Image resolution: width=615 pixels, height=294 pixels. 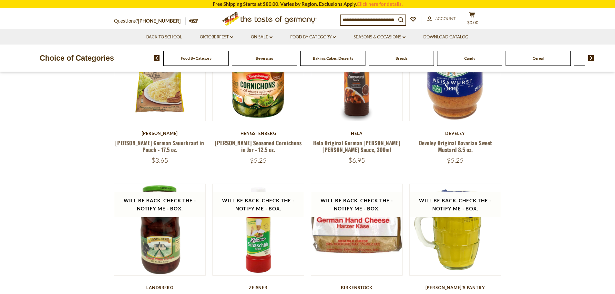 I want to click on span: Beverages, so click(x=264, y=58).